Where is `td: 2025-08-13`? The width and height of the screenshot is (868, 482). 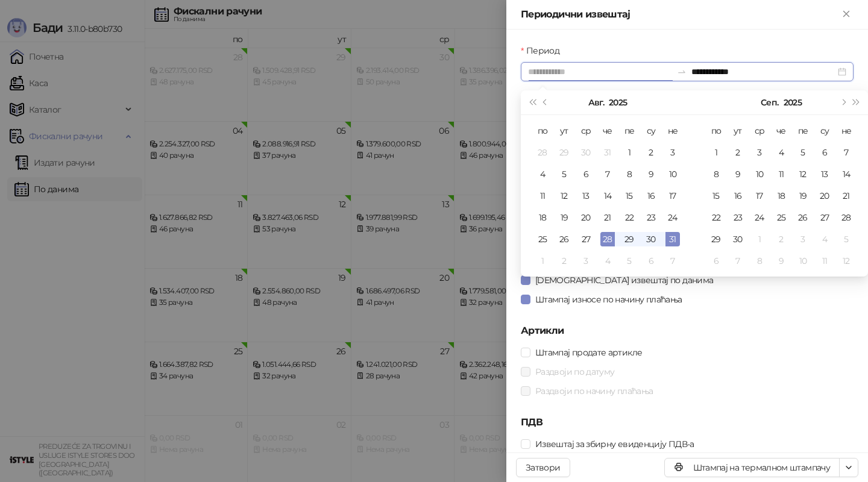
td: 2025-08-13 is located at coordinates (586, 196).